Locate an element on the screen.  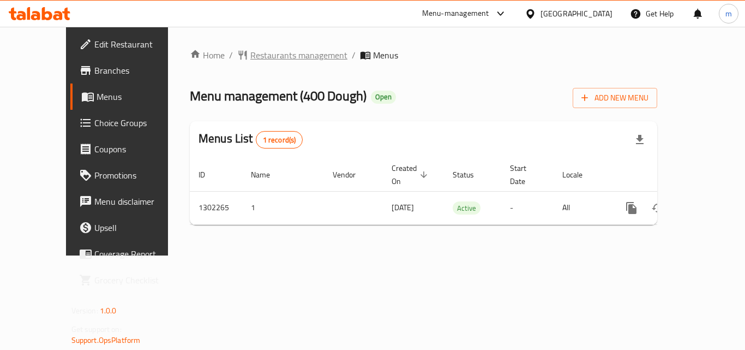
span: Get support on: is located at coordinates (97, 329).